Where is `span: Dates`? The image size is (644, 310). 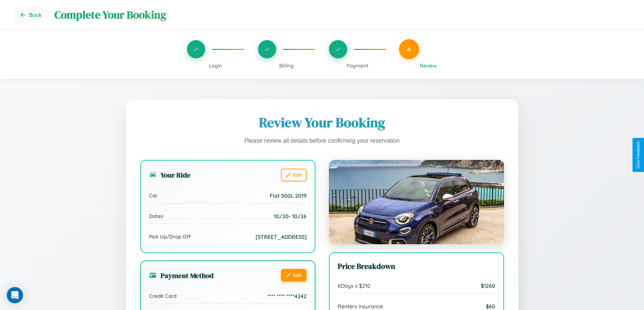
span: Dates is located at coordinates (156, 216).